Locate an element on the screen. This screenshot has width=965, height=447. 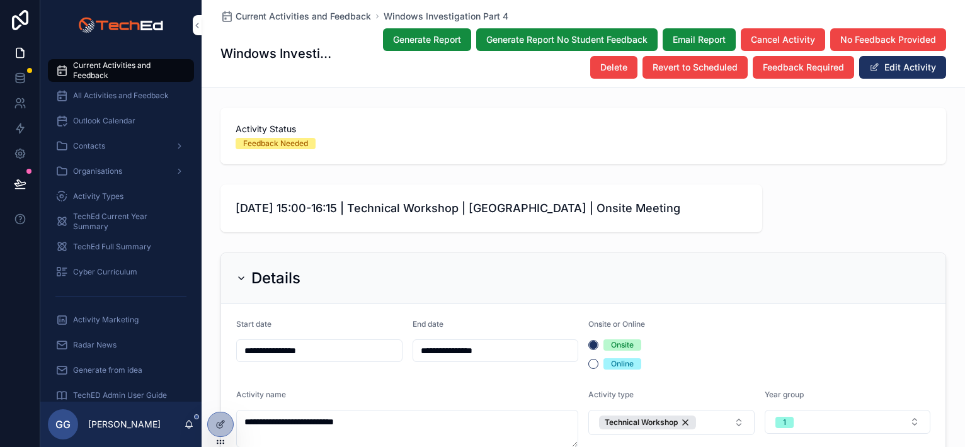
h2: Details is located at coordinates (276, 279).